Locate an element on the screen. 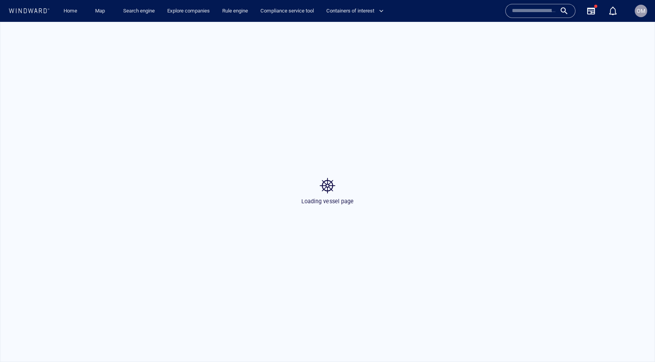 The image size is (655, 362). p: Loading vessel page is located at coordinates (327, 201).